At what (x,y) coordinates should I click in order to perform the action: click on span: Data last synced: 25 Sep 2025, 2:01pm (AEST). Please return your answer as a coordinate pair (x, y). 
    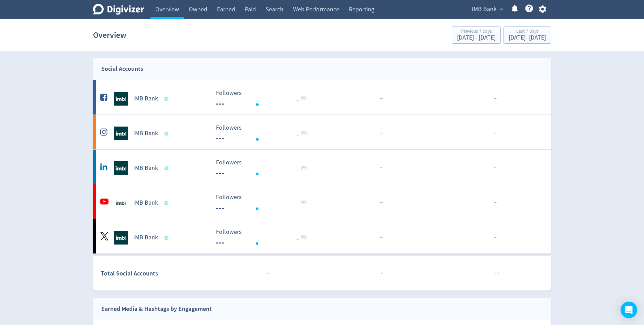
    Looking at the image, I should click on (167, 238).